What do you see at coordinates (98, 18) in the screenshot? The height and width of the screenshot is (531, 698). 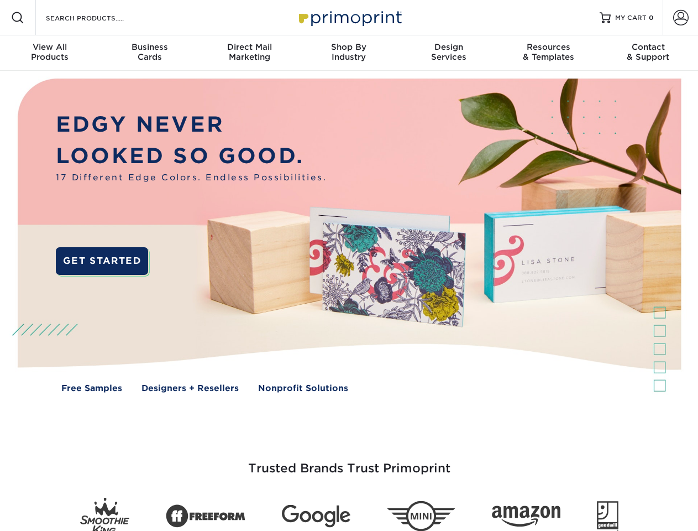 I see `input: SEARCH PRODUCTS.....` at bounding box center [98, 18].